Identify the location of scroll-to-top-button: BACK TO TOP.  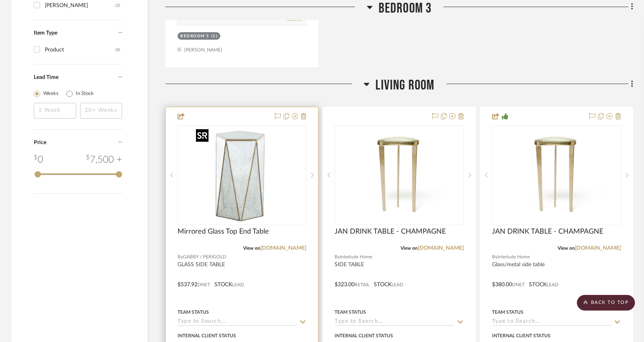
(606, 303).